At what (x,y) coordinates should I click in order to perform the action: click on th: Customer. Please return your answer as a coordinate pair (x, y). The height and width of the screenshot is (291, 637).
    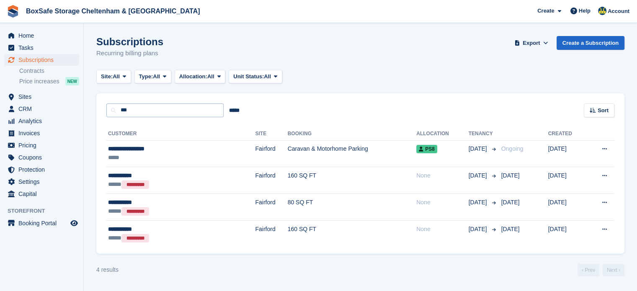
    Looking at the image, I should click on (181, 134).